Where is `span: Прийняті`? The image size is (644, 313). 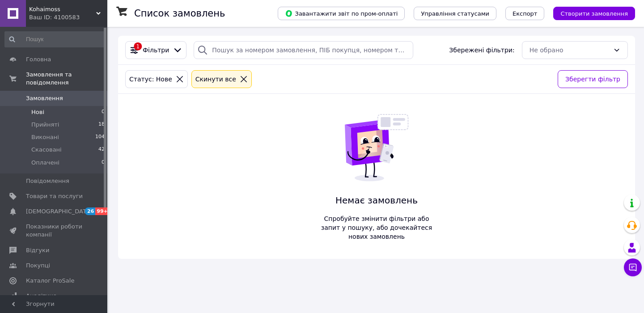
span: Прийняті is located at coordinates (45, 124).